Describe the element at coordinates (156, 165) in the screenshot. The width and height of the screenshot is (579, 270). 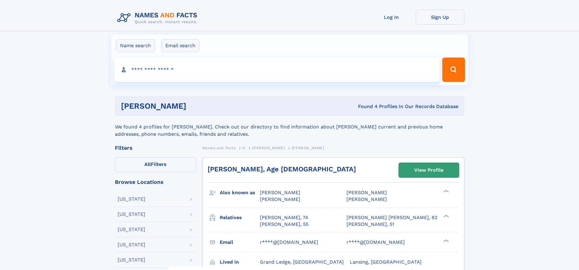
I see `label: Filters` at that location.